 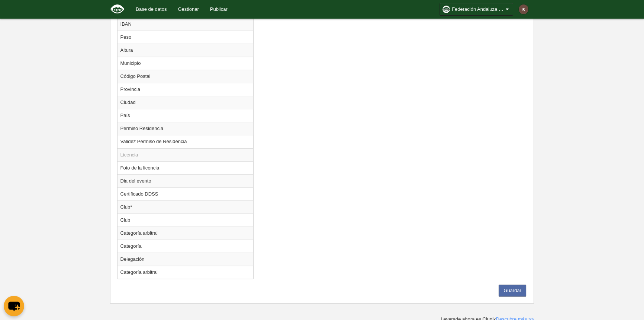 What do you see at coordinates (186, 115) in the screenshot?
I see `td: País` at bounding box center [186, 115].